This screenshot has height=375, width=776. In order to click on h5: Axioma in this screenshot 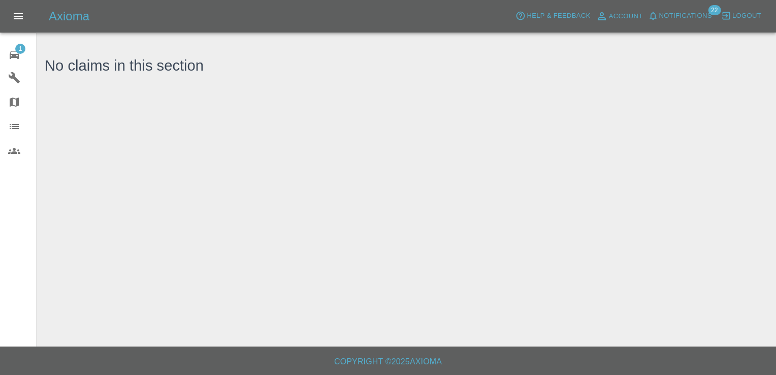, I will do `click(69, 16)`.